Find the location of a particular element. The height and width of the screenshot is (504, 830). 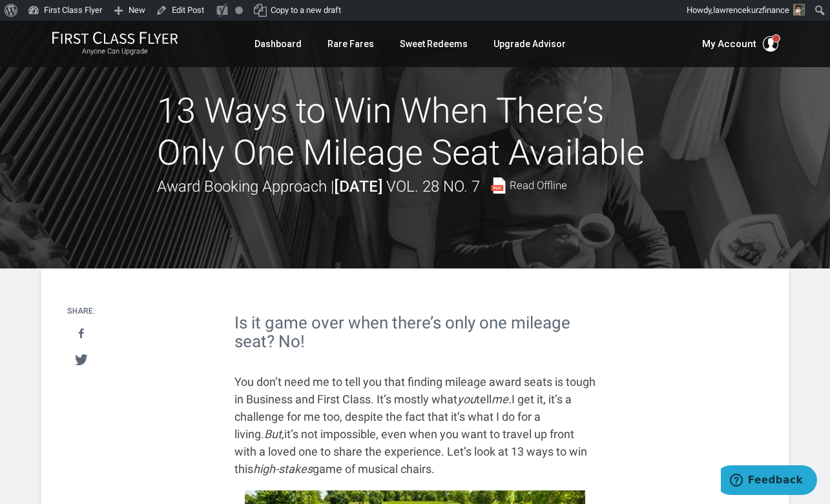

button: My Account is located at coordinates (740, 44).